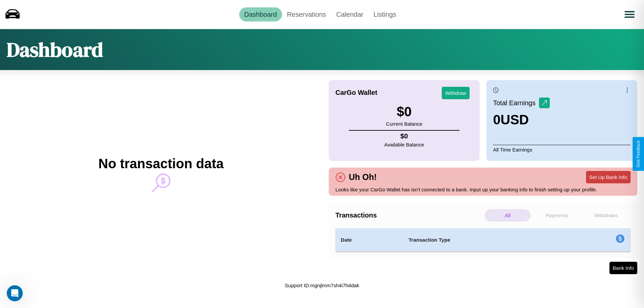 The width and height of the screenshot is (644, 308). What do you see at coordinates (516, 103) in the screenshot?
I see `p: Total Earnings` at bounding box center [516, 103].